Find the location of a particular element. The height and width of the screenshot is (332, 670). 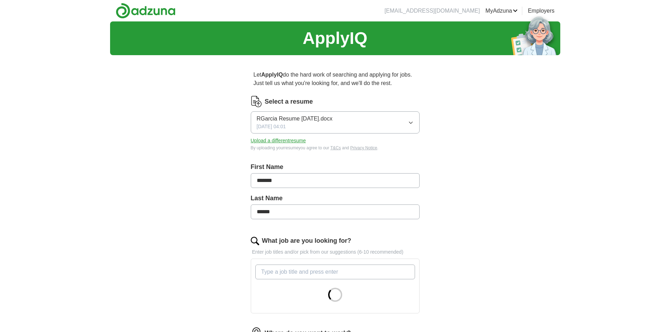

label: First Name is located at coordinates (335, 167).